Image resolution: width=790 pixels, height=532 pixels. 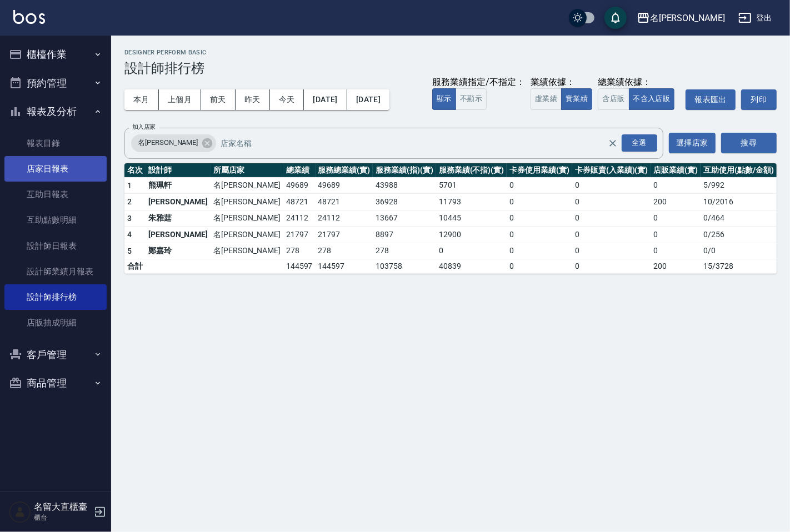 What do you see at coordinates (142, 99) in the screenshot?
I see `button: 本月` at bounding box center [142, 99].